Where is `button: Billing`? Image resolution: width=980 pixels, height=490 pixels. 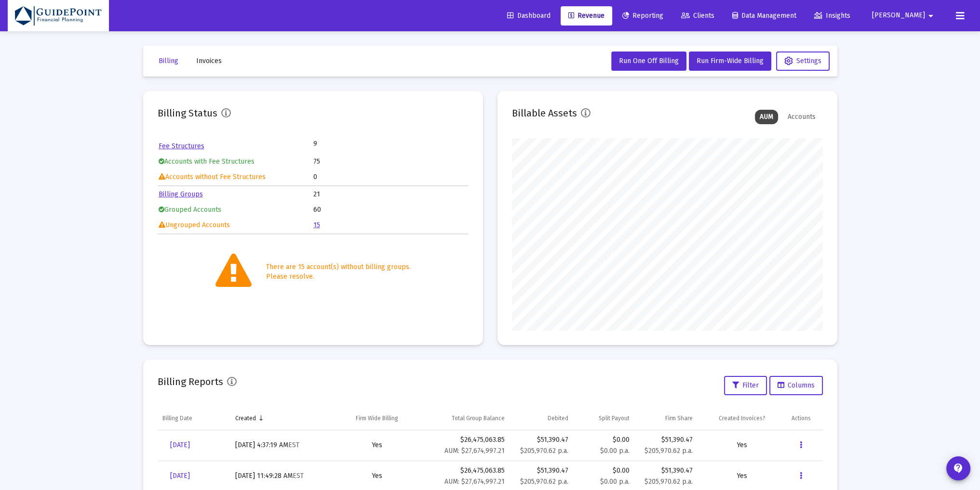
button: Billing is located at coordinates (168, 61).